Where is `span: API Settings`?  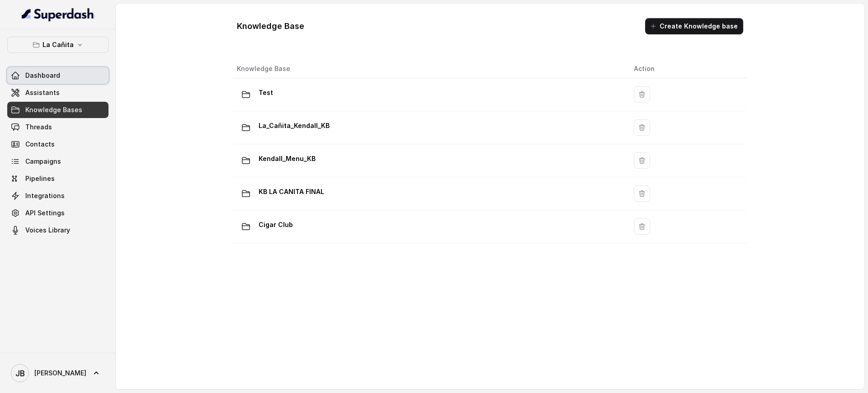
span: API Settings is located at coordinates (45, 213).